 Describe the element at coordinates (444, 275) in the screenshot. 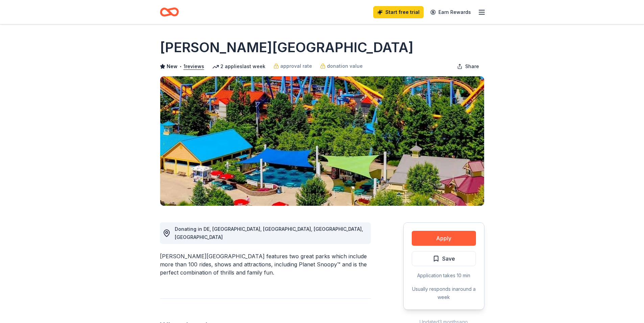

I see `div: Application takes 10 min` at that location.